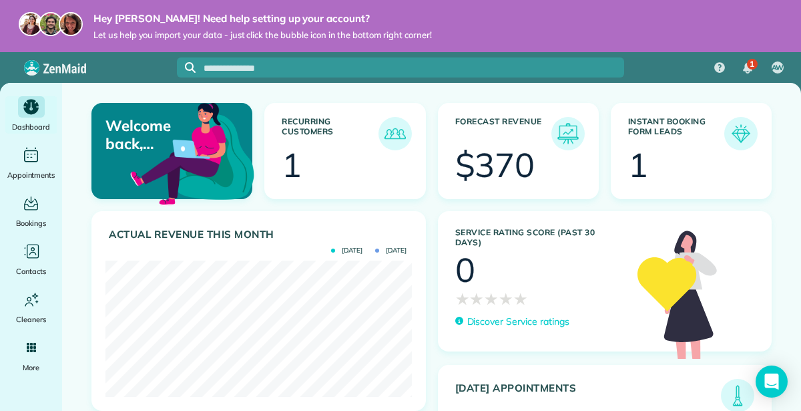 The height and width of the screenshot is (411, 801). I want to click on a: Contacts, so click(31, 259).